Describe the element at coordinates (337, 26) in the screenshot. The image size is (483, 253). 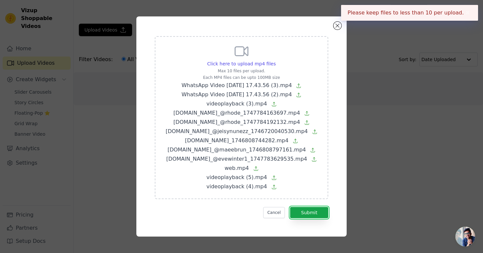
I see `button: Close modal` at that location.